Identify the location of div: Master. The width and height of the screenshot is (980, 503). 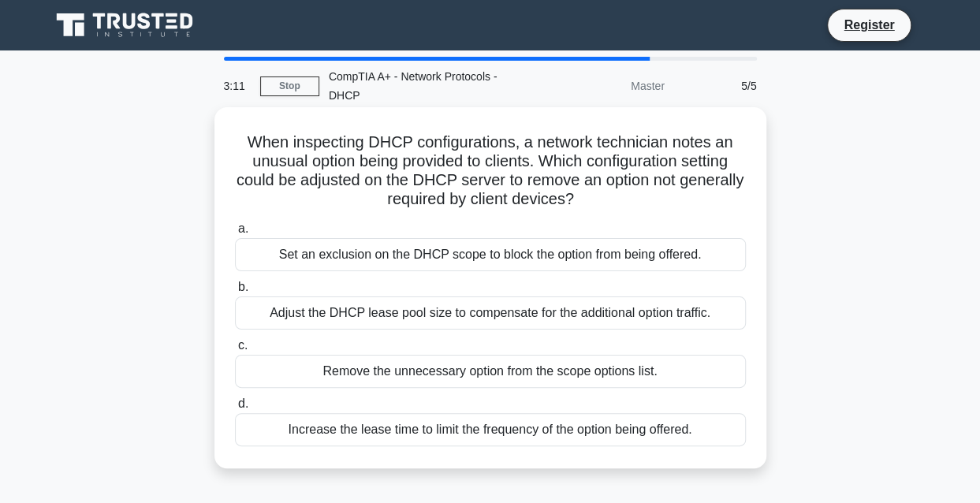
(605, 86).